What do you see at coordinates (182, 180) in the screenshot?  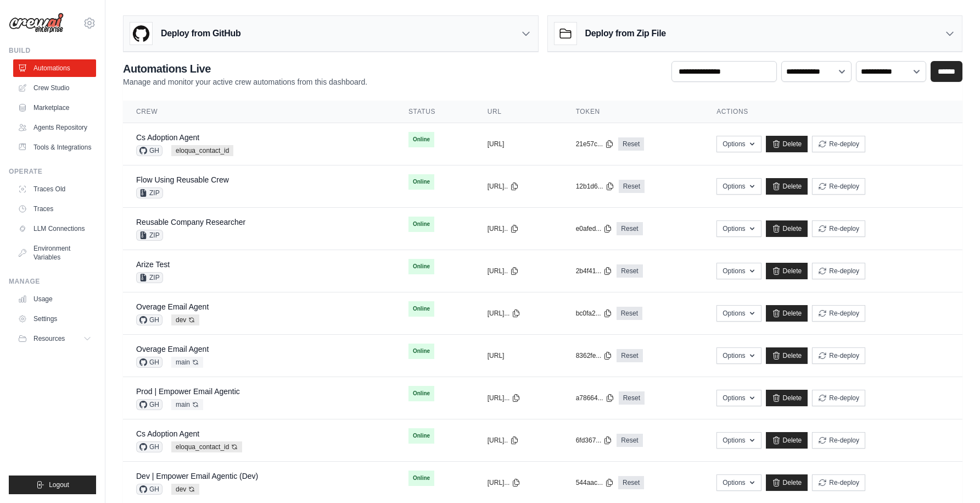 I see `a: Flow Using Reusable Crew` at bounding box center [182, 180].